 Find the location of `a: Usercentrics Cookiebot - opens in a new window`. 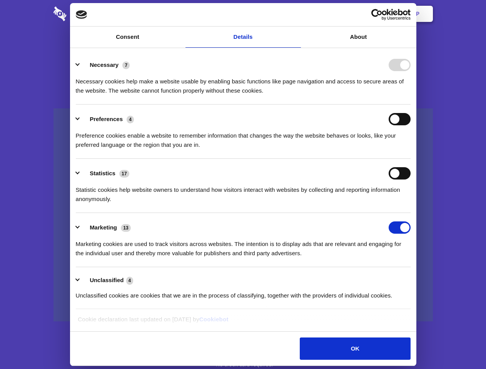

a: Usercentrics Cookiebot - opens in a new window is located at coordinates (377, 15).